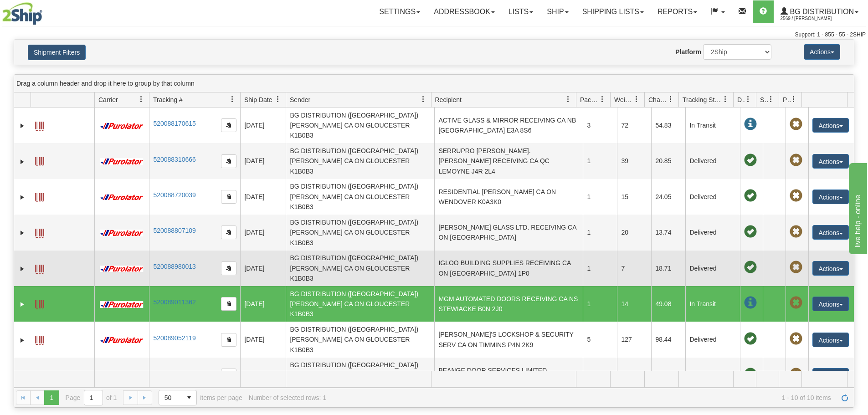 The width and height of the screenshot is (868, 415). What do you see at coordinates (668, 160) in the screenshot?
I see `td: 20.85` at bounding box center [668, 160].